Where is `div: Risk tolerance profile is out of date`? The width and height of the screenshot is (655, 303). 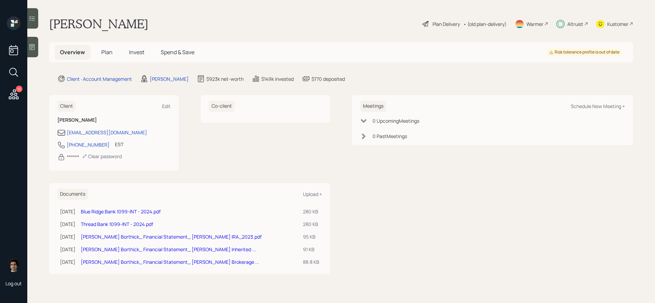
div: Risk tolerance profile is out of date is located at coordinates (584, 52).